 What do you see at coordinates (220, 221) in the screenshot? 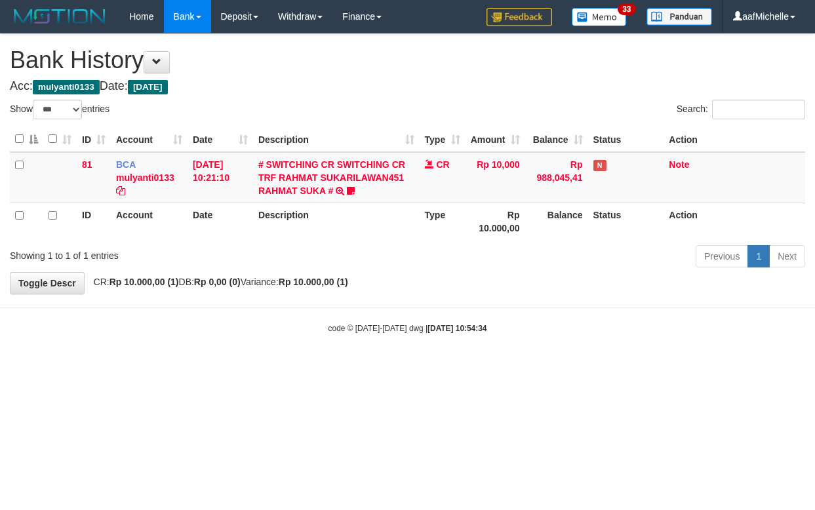
I see `th: Date` at bounding box center [220, 221].